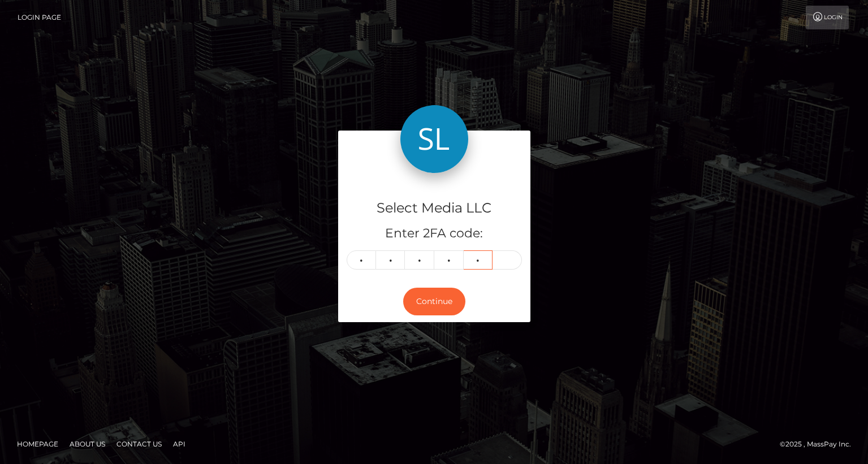 The height and width of the screenshot is (464, 868). What do you see at coordinates (179, 444) in the screenshot?
I see `a: API` at bounding box center [179, 444].